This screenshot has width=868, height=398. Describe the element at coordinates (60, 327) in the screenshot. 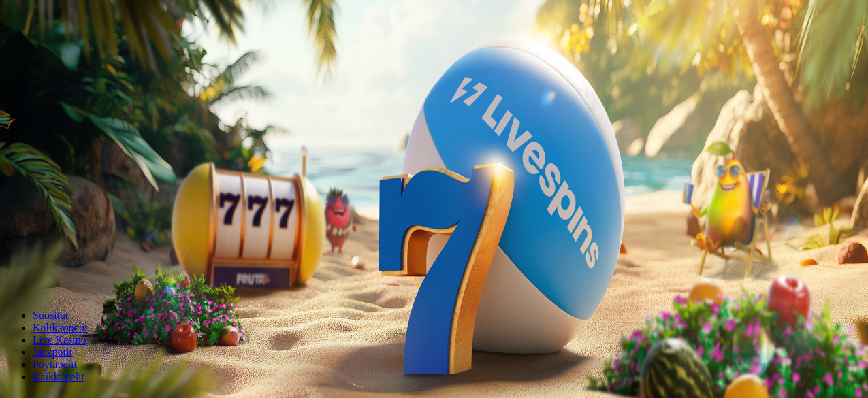

I see `a: Kolikkopelit` at that location.